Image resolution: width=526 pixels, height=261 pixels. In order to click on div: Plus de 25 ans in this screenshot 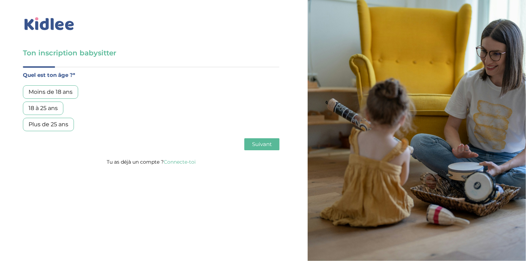, I will do `click(48, 124)`.